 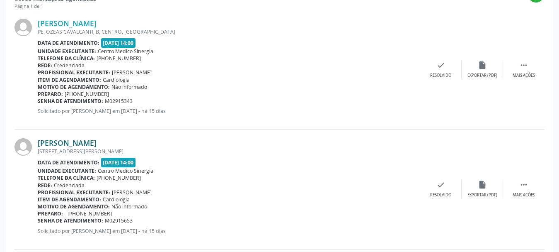 What do you see at coordinates (119, 220) in the screenshot?
I see `span: M02915653` at bounding box center [119, 220].